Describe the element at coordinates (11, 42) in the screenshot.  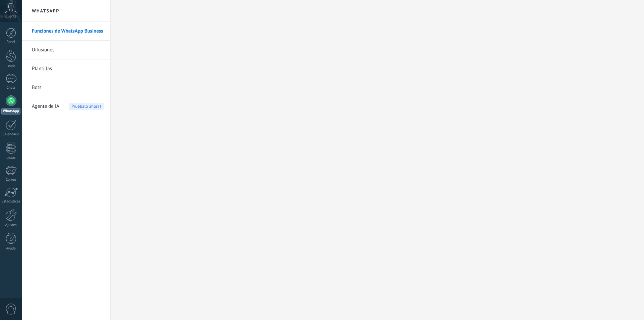
I see `div: Panel` at that location.